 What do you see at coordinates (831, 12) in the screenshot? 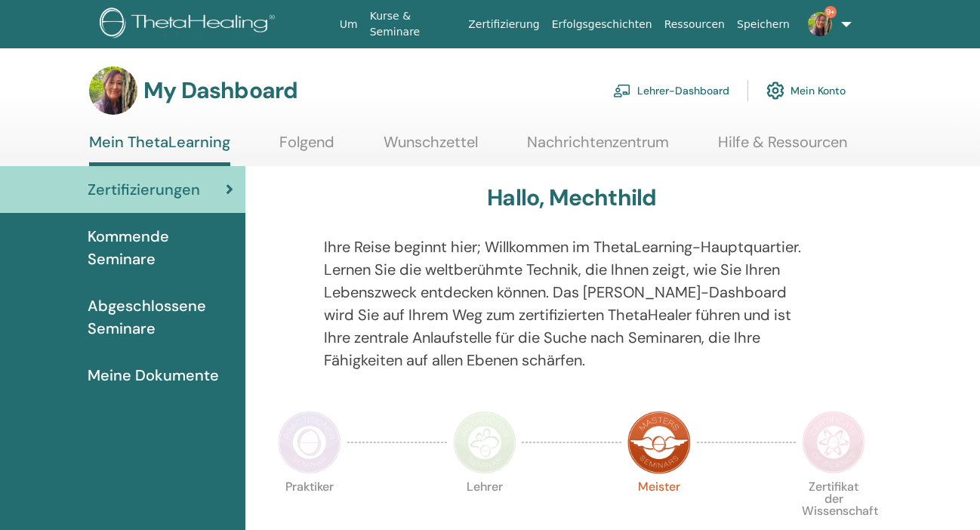
I see `span: 9+` at bounding box center [831, 12].